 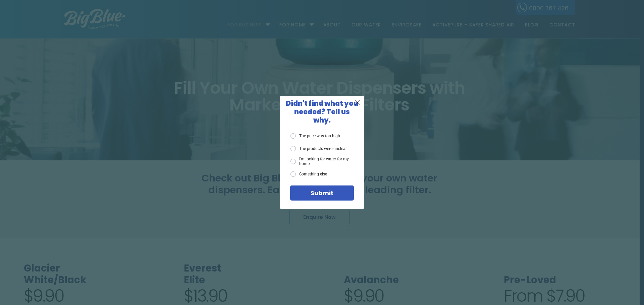 What do you see at coordinates (319, 149) in the screenshot?
I see `label: The products were unclear` at bounding box center [319, 149].